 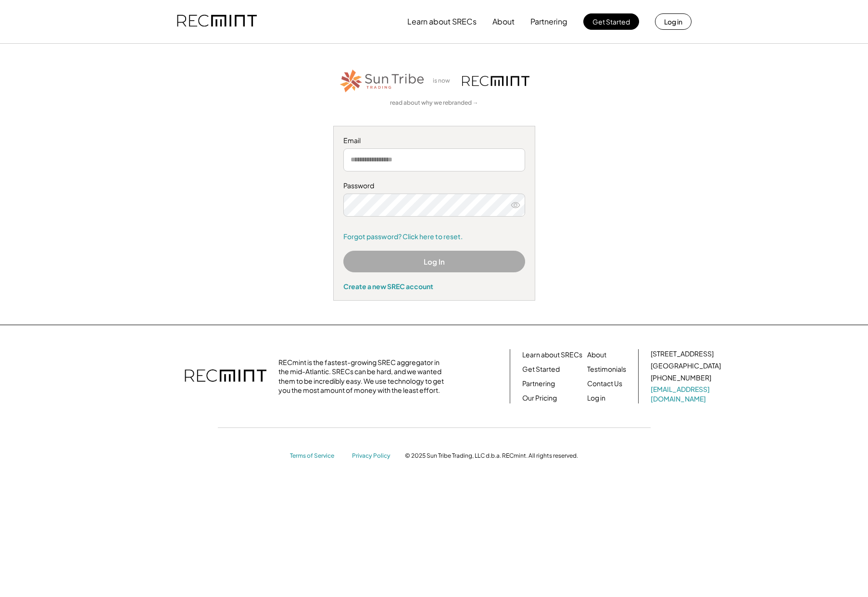 I want to click on a: Forgot password? Click here to reset., so click(x=434, y=237).